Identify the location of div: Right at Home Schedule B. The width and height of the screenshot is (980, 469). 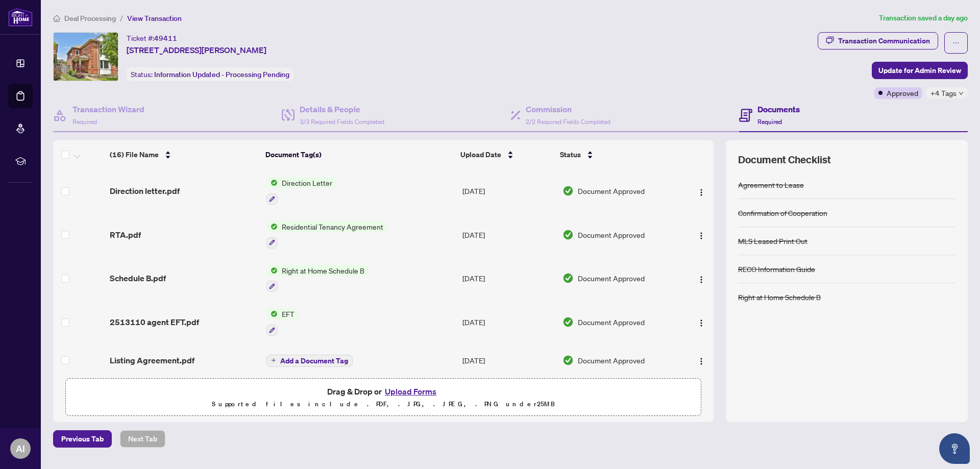
(780, 297).